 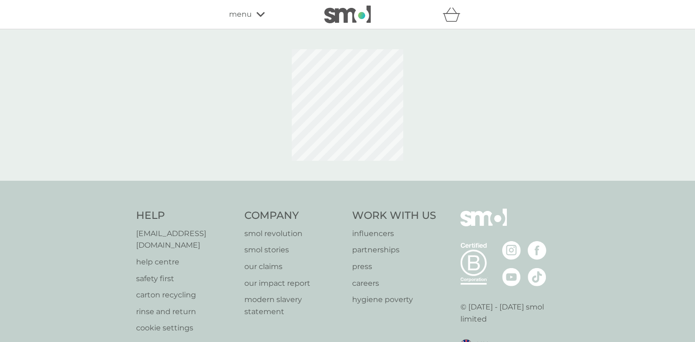 I want to click on a: cookie settings, so click(x=185, y=328).